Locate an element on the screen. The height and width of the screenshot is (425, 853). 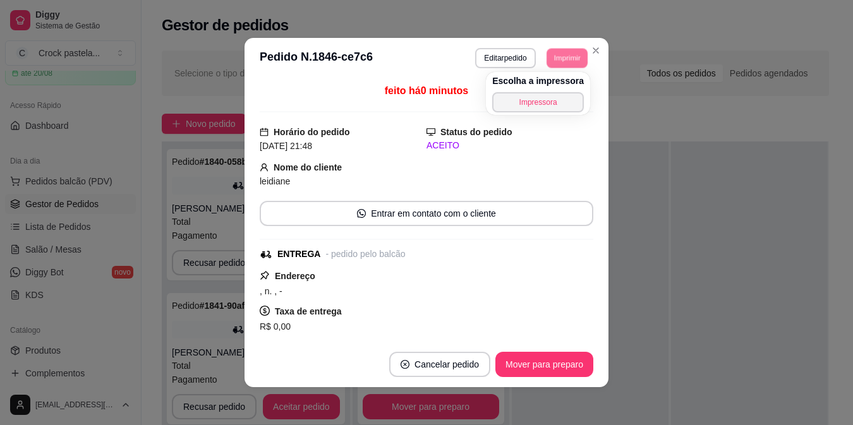
strong: Nome do cliente is located at coordinates (308, 167).